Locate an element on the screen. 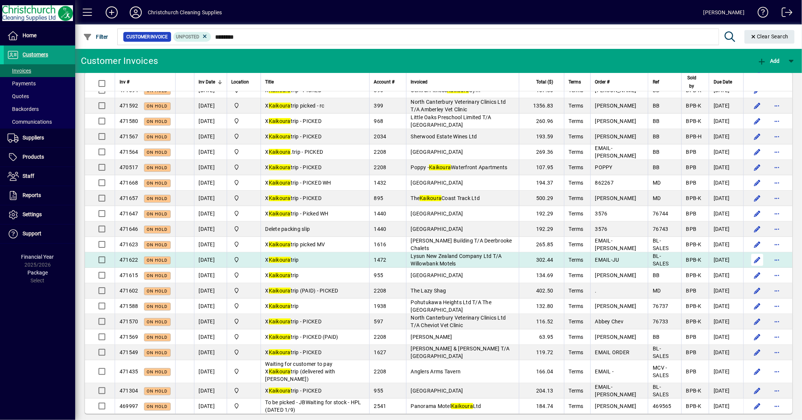 The height and width of the screenshot is (420, 802). span: Location is located at coordinates (240, 82).